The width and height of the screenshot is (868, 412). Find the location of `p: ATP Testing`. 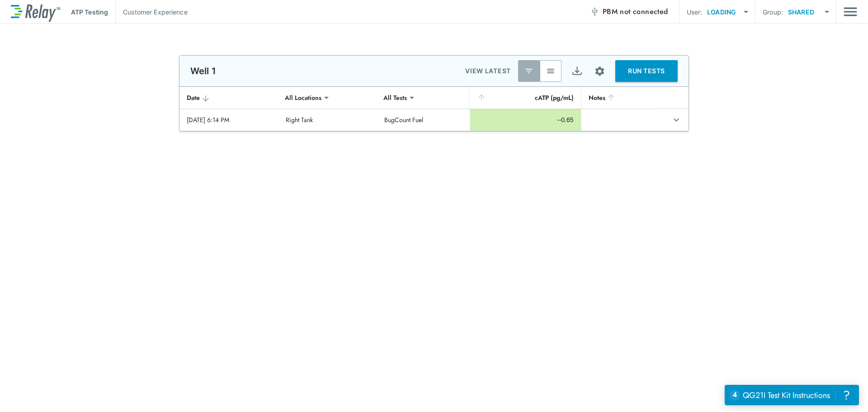

p: ATP Testing is located at coordinates (90, 12).